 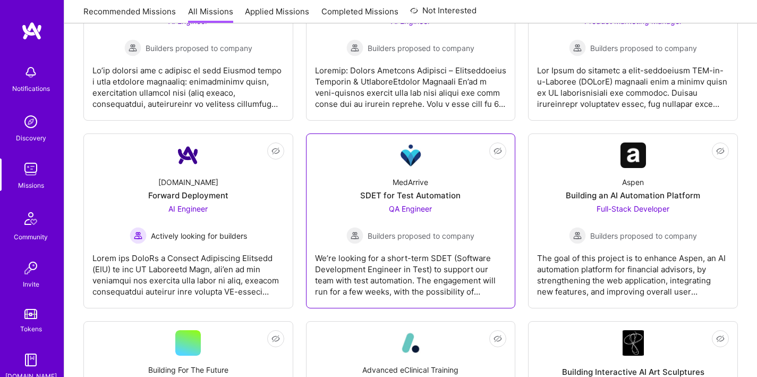 What do you see at coordinates (411, 83) in the screenshot?
I see `div: Loremip: Dolors Ametcons Adipisci – Elitseddoeius Temporin & UtlaboreEtdolor Magnaali En’ad m ven...` at bounding box center [411, 83].